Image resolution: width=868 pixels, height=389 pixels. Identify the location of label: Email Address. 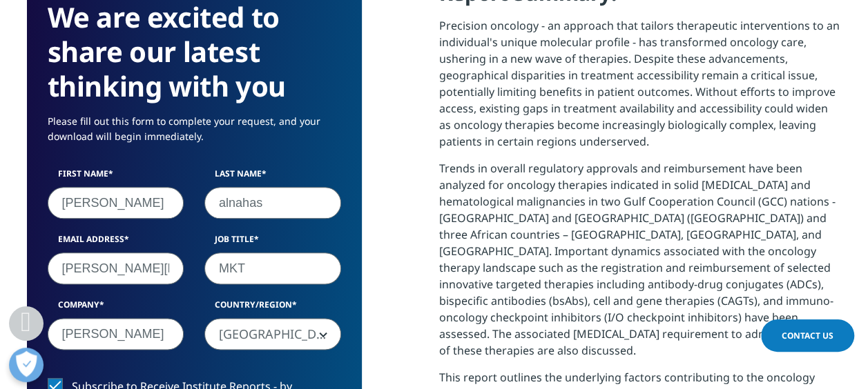
(116, 243).